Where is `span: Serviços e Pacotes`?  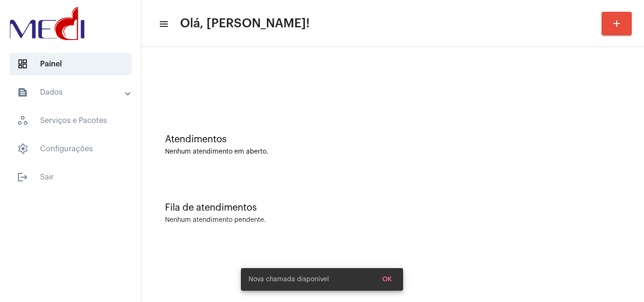 span: Serviços e Pacotes is located at coordinates (70, 121).